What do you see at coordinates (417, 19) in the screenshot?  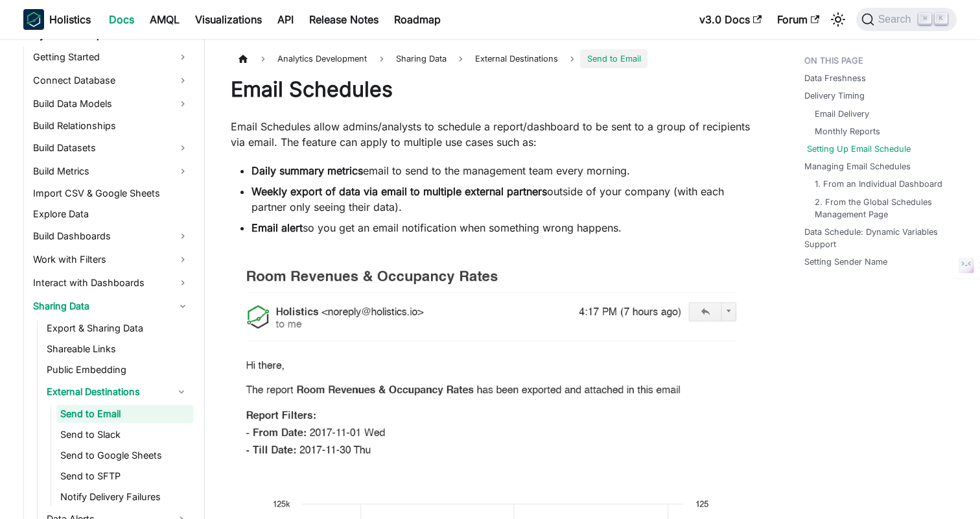 I see `a: Roadmap` at bounding box center [417, 19].